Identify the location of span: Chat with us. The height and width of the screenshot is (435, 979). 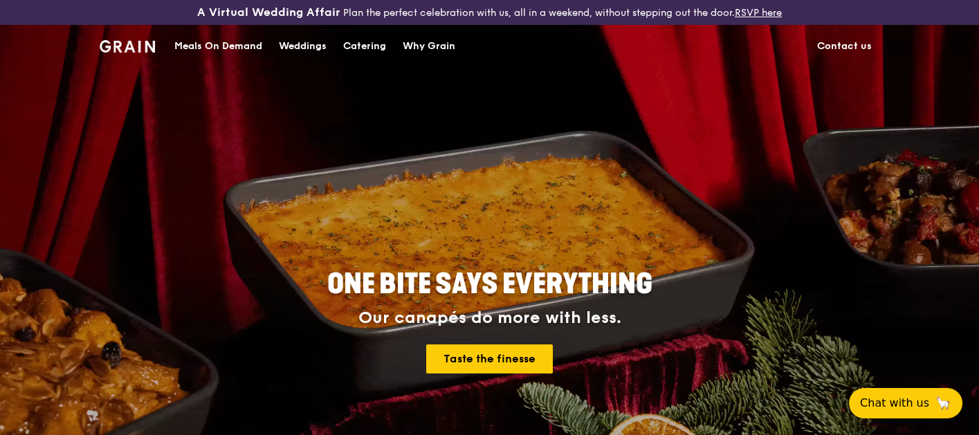
(894, 403).